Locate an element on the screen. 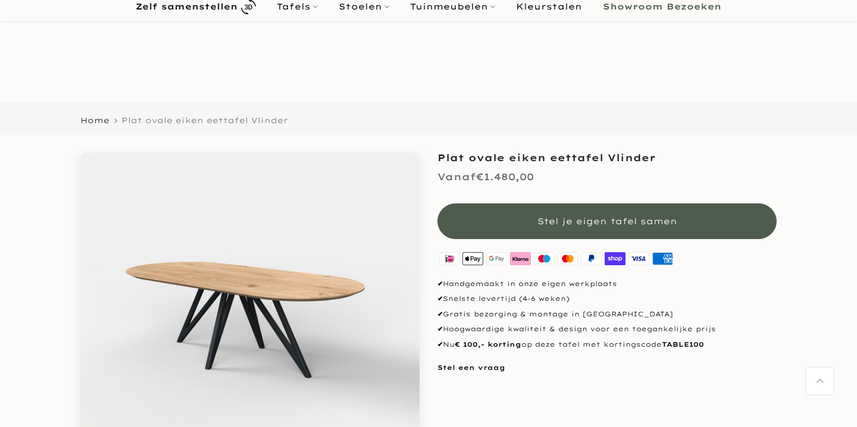  h1: Plat ovale eiken eettafel Vlinder is located at coordinates (607, 158).